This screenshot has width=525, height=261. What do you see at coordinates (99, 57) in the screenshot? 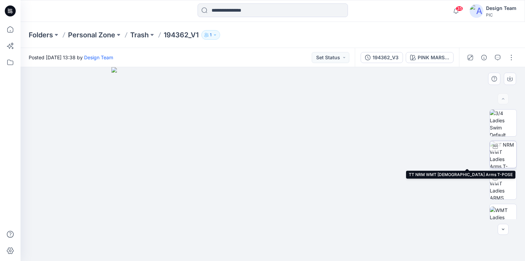
I see `a: Design Team` at bounding box center [99, 57].